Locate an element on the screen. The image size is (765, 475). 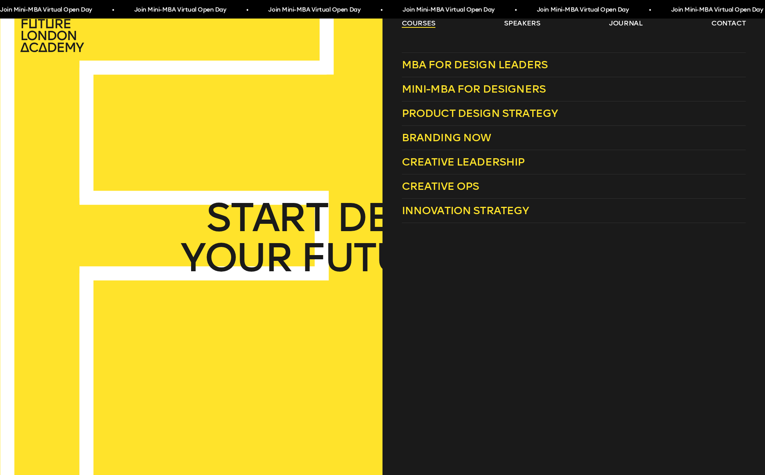
a: Creative Ops is located at coordinates (574, 186).